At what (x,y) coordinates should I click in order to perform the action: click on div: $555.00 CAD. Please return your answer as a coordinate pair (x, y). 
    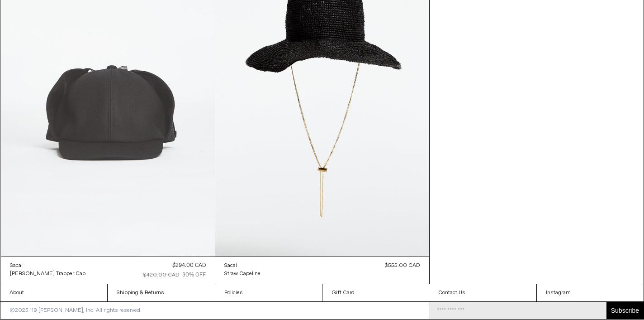
    Looking at the image, I should click on (403, 266).